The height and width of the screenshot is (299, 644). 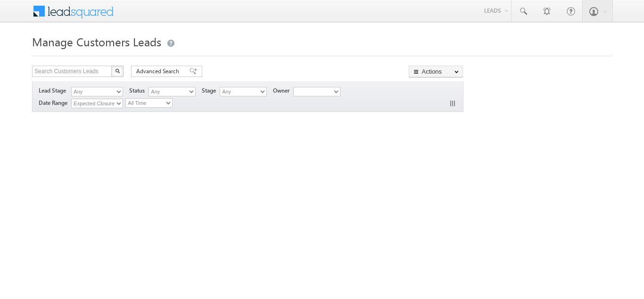 I want to click on span: Owner, so click(x=283, y=91).